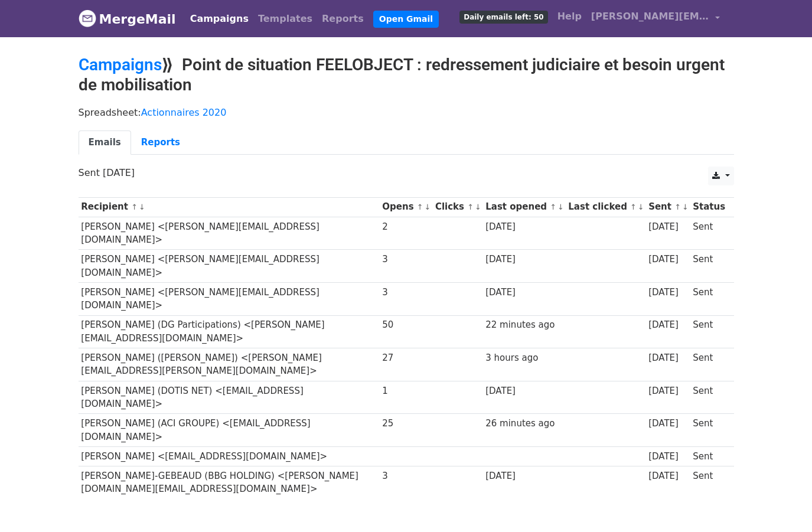  What do you see at coordinates (184, 112) in the screenshot?
I see `a: Actionnaires 2020` at bounding box center [184, 112].